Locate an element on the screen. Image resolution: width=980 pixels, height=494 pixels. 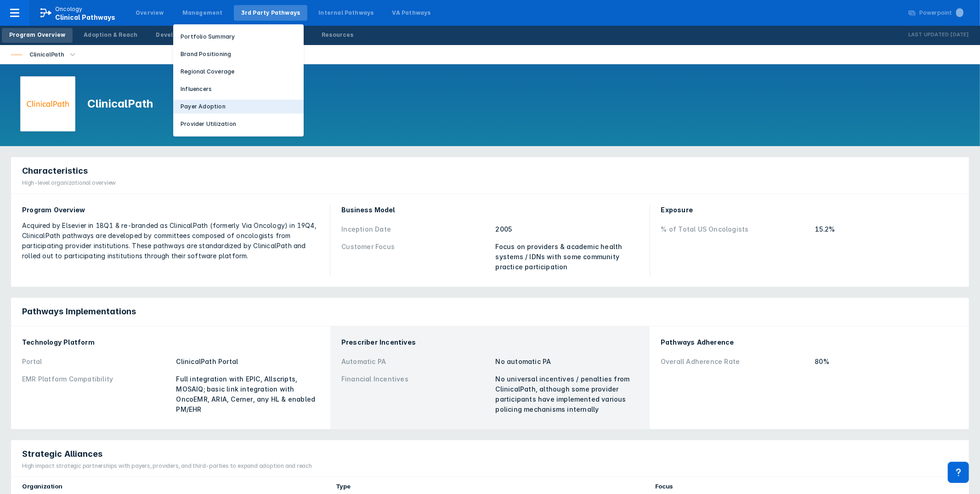
a: VA Pathways is located at coordinates (411, 13).